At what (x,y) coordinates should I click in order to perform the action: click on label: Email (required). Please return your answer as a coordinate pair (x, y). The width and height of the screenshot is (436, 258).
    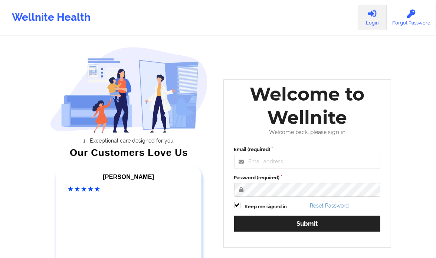
    Looking at the image, I should click on (307, 149).